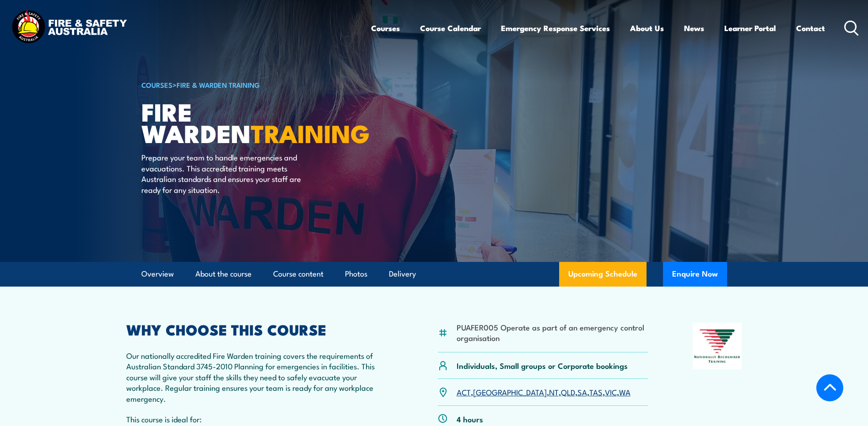 This screenshot has width=868, height=426. Describe the element at coordinates (402, 274) in the screenshot. I see `a: Delivery` at that location.